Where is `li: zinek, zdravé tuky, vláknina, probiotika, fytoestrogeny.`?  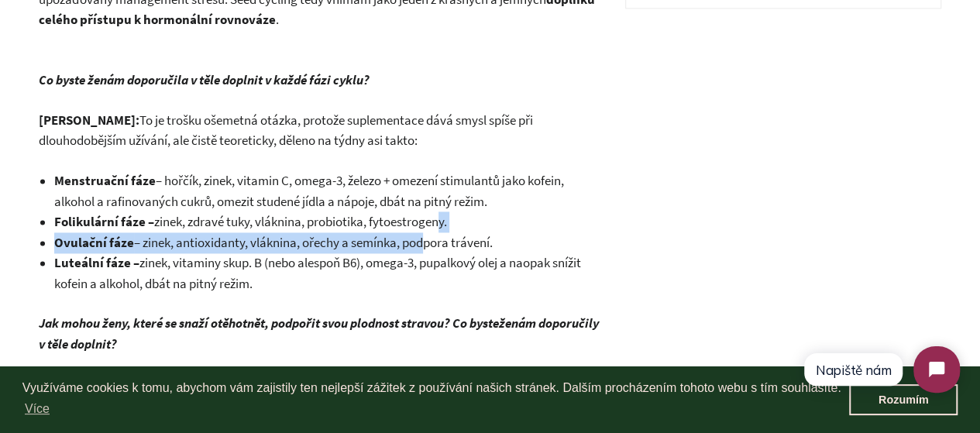 li: zinek, zdravé tuky, vláknina, probiotika, fytoestrogeny. is located at coordinates (328, 222).